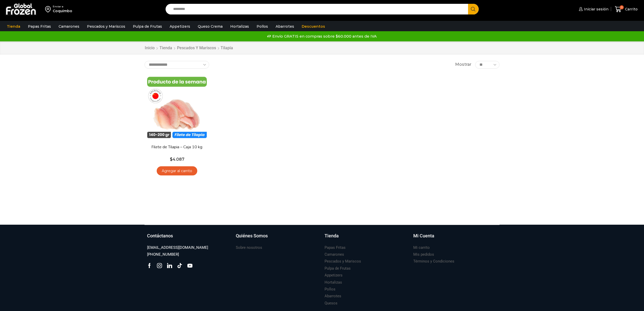 This screenshot has height=311, width=644. Describe the element at coordinates (177, 147) in the screenshot. I see `a: Filete de Tilapia – Caja 10 kg` at that location.